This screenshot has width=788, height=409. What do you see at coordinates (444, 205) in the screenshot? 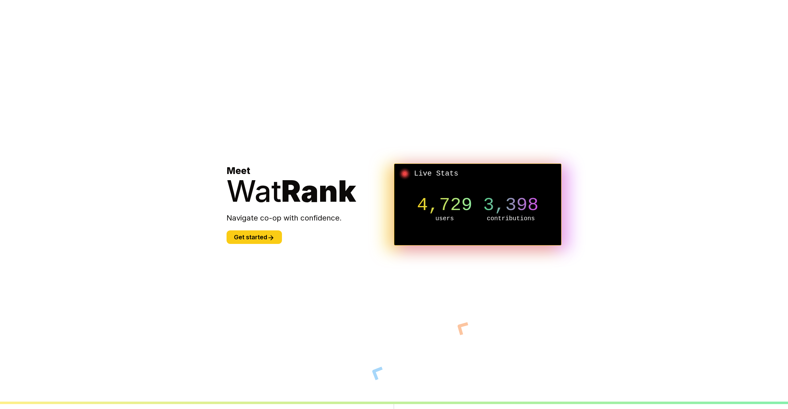
I see `p: 4,729` at bounding box center [444, 205].